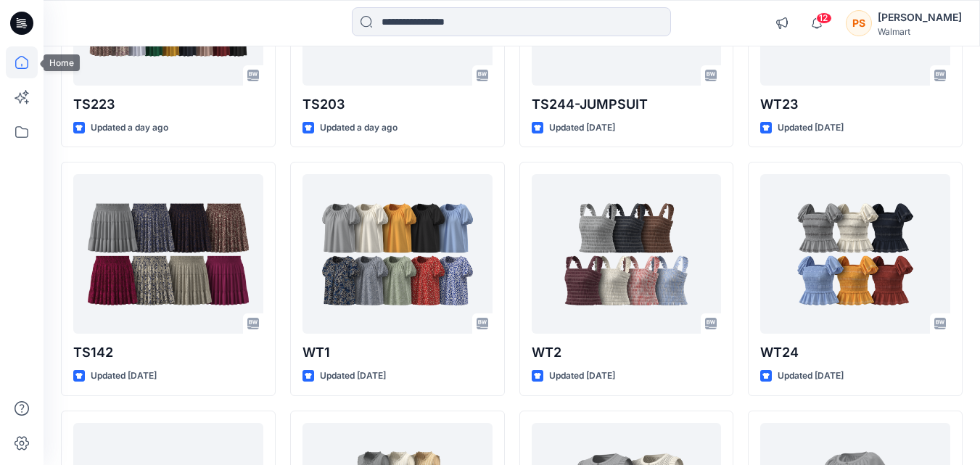 This screenshot has width=980, height=465. I want to click on a: WT24, so click(855, 254).